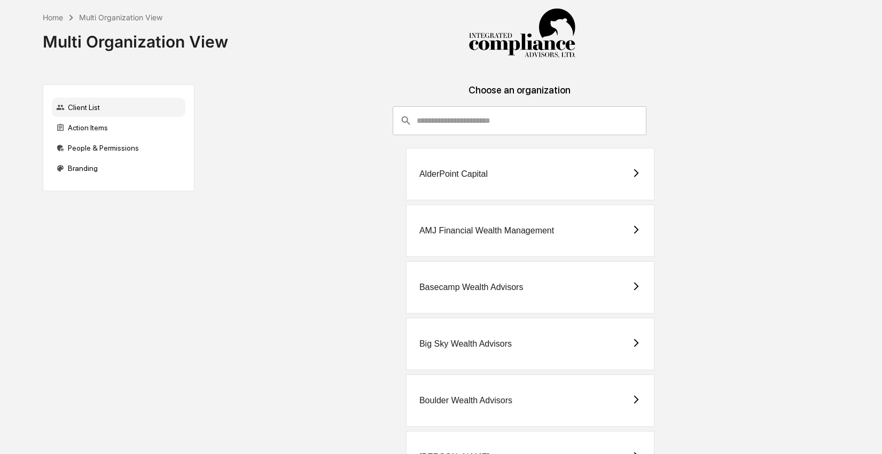 This screenshot has width=882, height=454. I want to click on div: Basecamp Wealth Advisors, so click(471, 287).